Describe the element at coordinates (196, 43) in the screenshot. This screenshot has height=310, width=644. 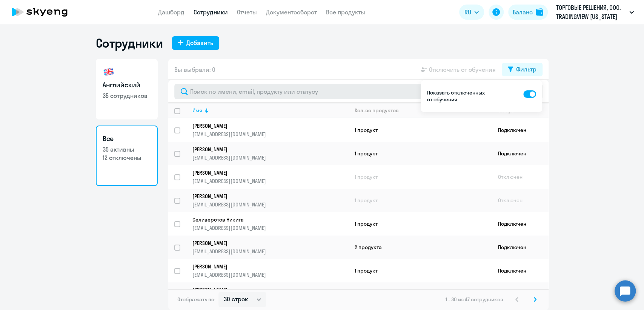
I see `button: Добавить` at that location.